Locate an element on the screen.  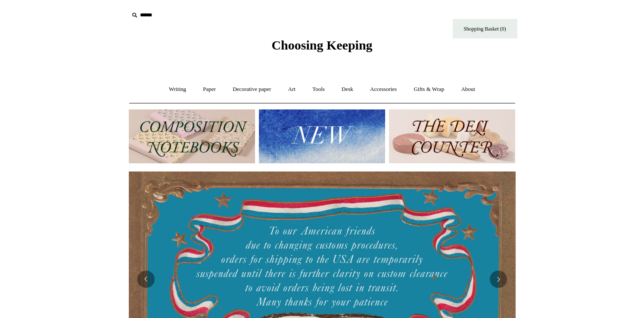
a: Art is located at coordinates (292, 89).